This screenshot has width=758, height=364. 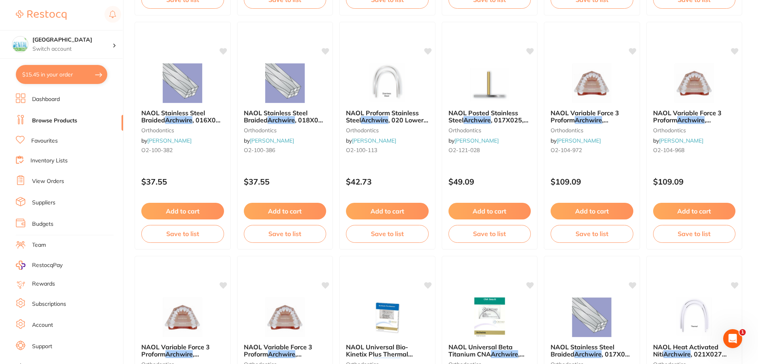 What do you see at coordinates (566, 150) in the screenshot?
I see `span: O2-104-972` at bounding box center [566, 150].